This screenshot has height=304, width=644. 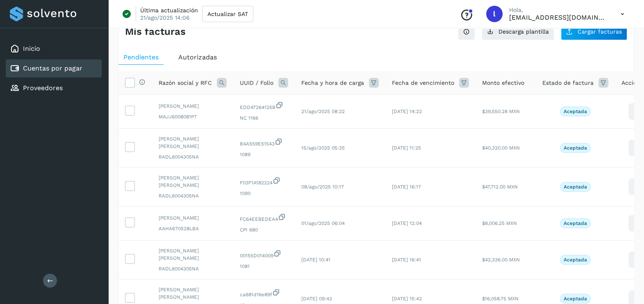 What do you see at coordinates (264, 266) in the screenshot?
I see `span: 1081` at bounding box center [264, 266].